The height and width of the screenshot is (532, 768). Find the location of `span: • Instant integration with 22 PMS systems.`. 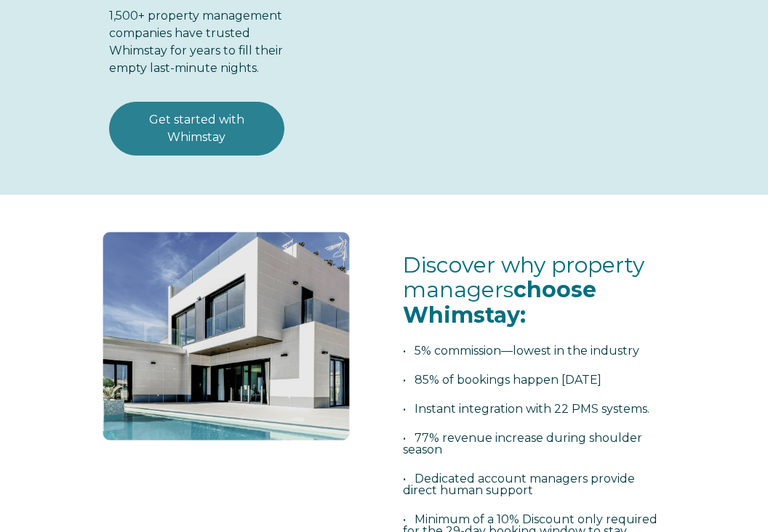

span: • Instant integration with 22 PMS systems. is located at coordinates (526, 408).